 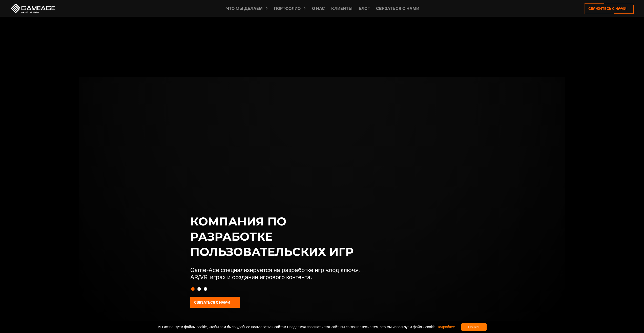 What do you see at coordinates (244, 8) in the screenshot?
I see `ya-tr-span: Что мы делаем` at bounding box center [244, 8].